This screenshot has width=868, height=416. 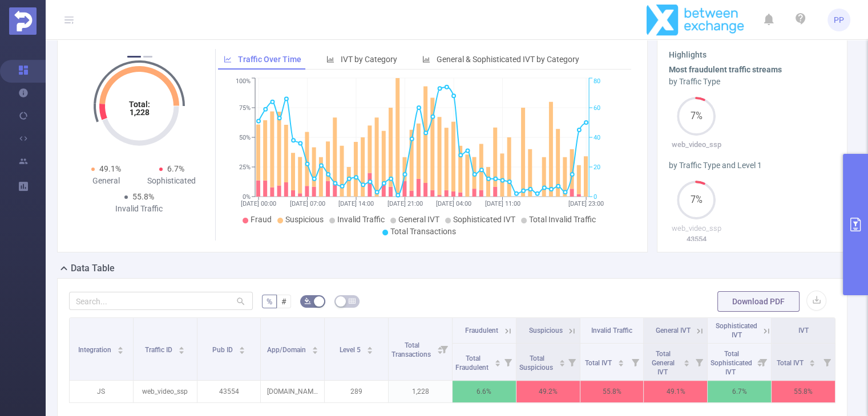 What do you see at coordinates (308, 301) in the screenshot?
I see `i: icon: bg-colors` at bounding box center [308, 301].